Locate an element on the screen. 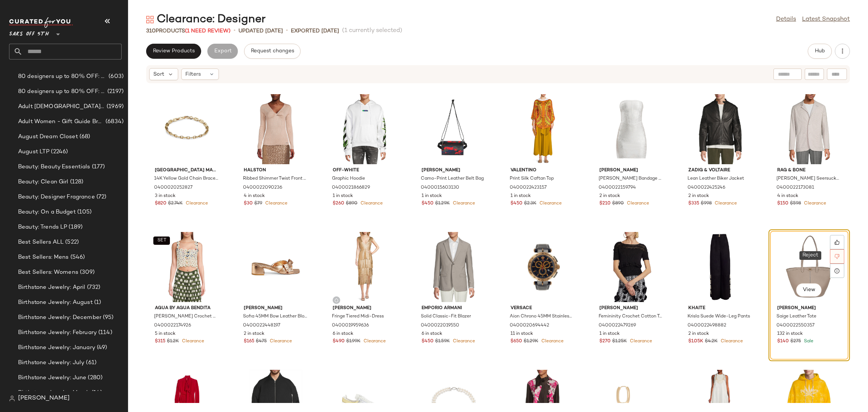 Image resolution: width=868 pixels, height=412 pixels. span: (177) is located at coordinates (97, 167).